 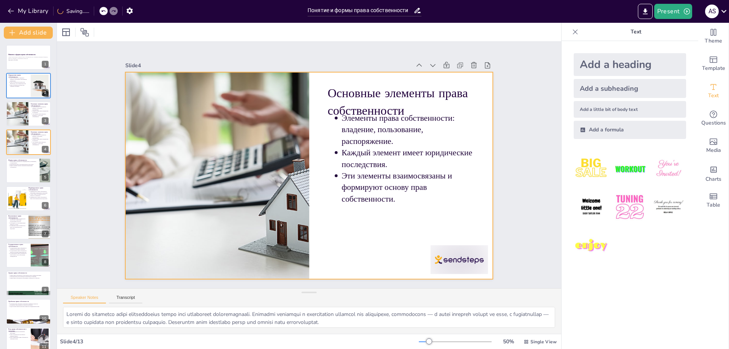 I want to click on span: Text, so click(x=713, y=96).